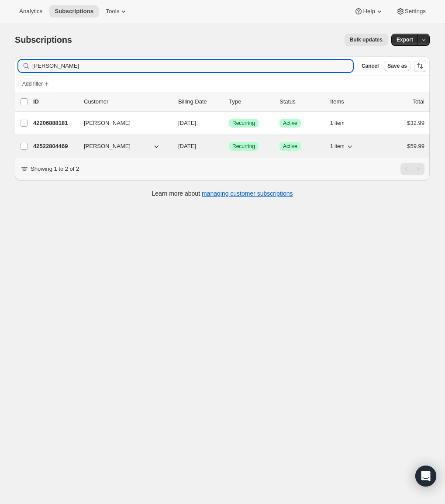  Describe the element at coordinates (55, 123) in the screenshot. I see `p: 42206888181` at that location.